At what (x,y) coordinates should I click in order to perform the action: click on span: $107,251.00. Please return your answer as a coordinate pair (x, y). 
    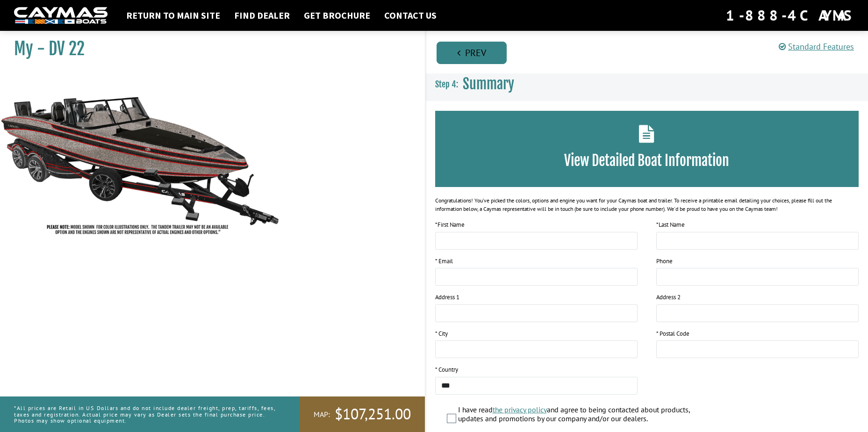
    Looking at the image, I should click on (372, 415).